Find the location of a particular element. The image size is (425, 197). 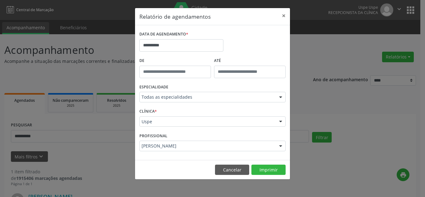

button: Imprimir is located at coordinates (268, 170).